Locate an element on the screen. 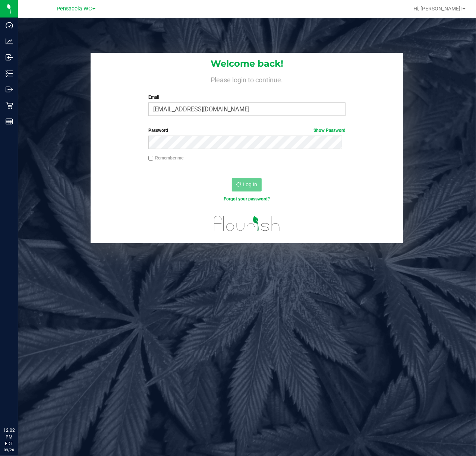 The image size is (476, 456). h1: Welcome back! is located at coordinates (247, 64).